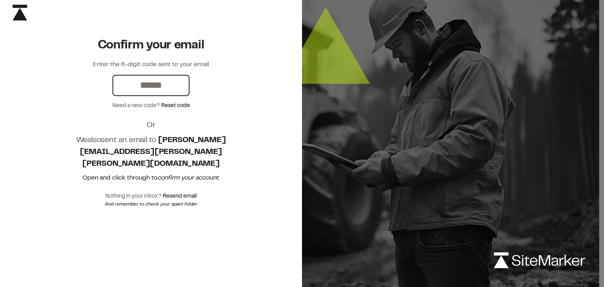  Describe the element at coordinates (151, 46) in the screenshot. I see `h1: Confirm your email` at that location.